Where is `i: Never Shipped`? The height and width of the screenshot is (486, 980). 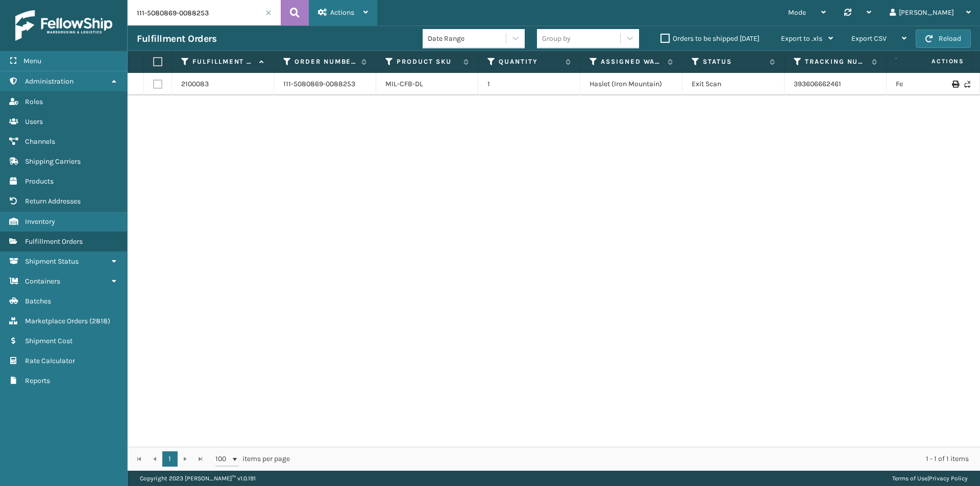 i: Never Shipped is located at coordinates (967, 85).